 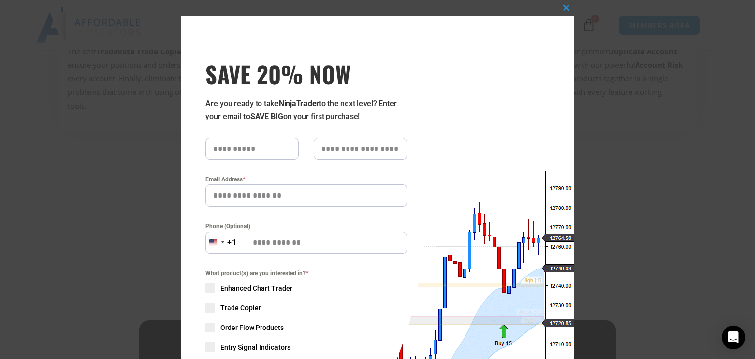 What do you see at coordinates (306, 288) in the screenshot?
I see `label: Enhanced Chart Trader` at bounding box center [306, 288].